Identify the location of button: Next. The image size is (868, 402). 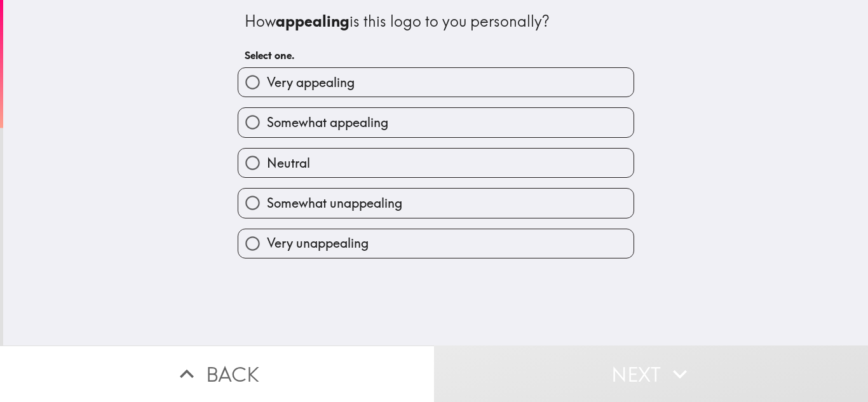
(651, 374).